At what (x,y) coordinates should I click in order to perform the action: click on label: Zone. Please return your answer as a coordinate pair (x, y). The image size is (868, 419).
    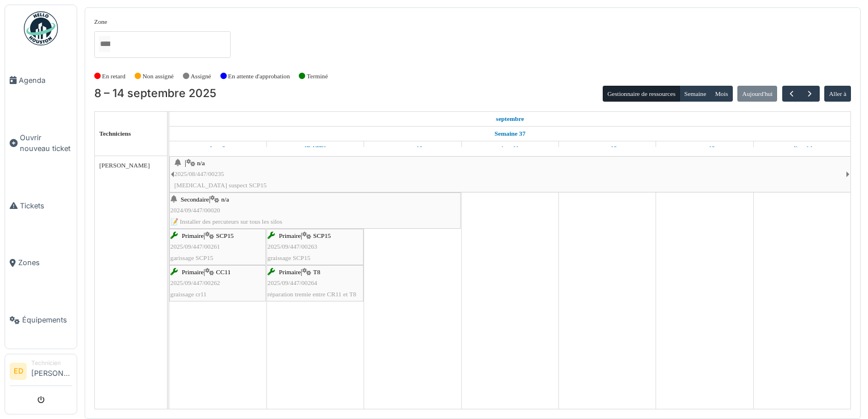
    Looking at the image, I should click on (100, 22).